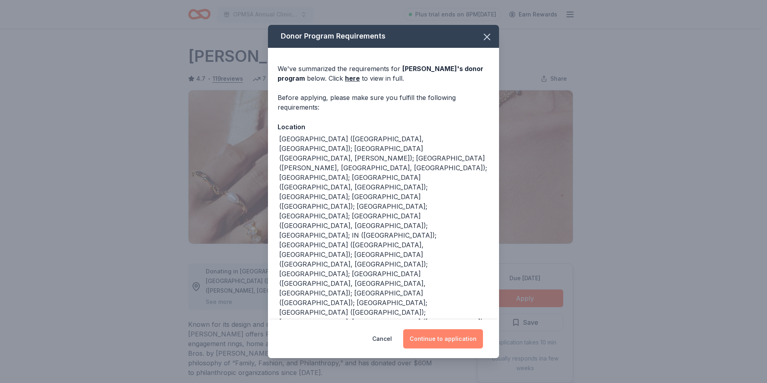  What do you see at coordinates (382, 339) in the screenshot?
I see `button: Cancel` at bounding box center [382, 339].